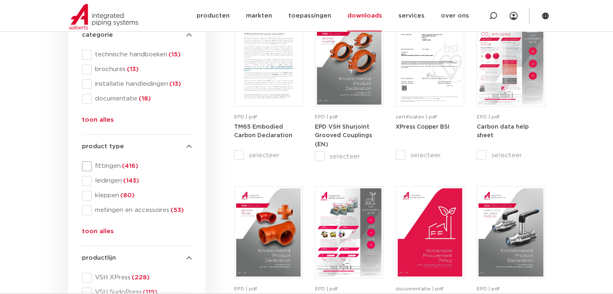  What do you see at coordinates (137, 84) in the screenshot?
I see `div: installatie handleidingen(13)` at bounding box center [137, 84].